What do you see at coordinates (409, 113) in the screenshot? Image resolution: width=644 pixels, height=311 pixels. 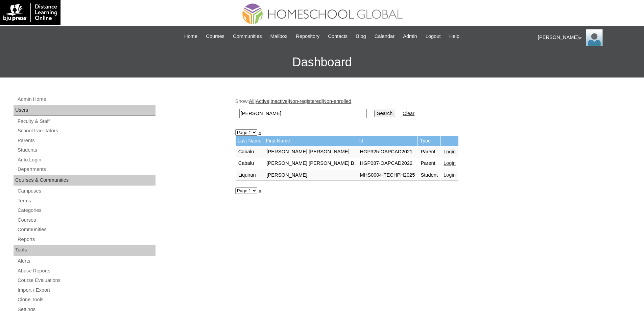 I see `a: Clear` at bounding box center [409, 113].